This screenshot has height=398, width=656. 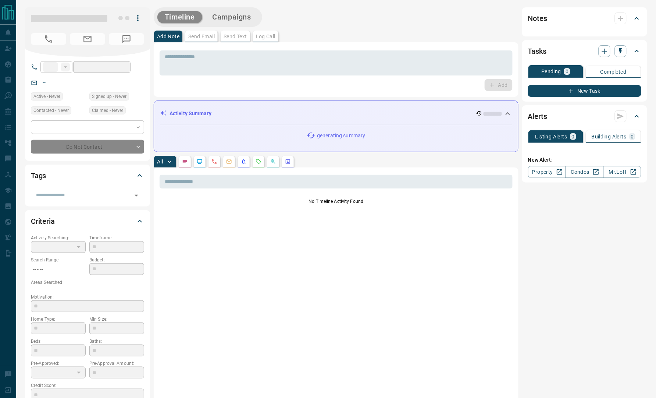 I want to click on h2: Criteria, so click(x=43, y=221).